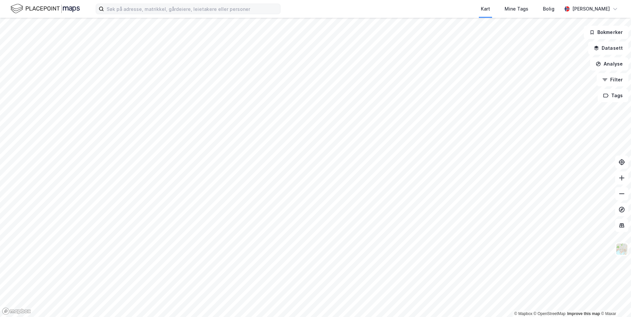  I want to click on div: Chat Widget, so click(614, 302).